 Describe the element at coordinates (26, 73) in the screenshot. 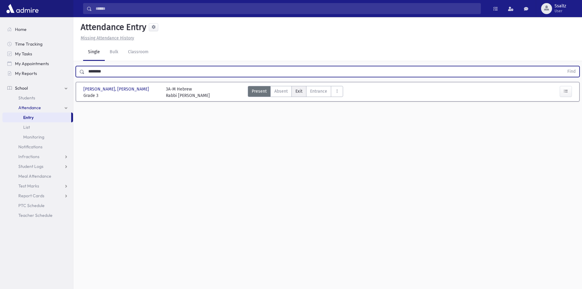

I see `span: My Reports` at that location.